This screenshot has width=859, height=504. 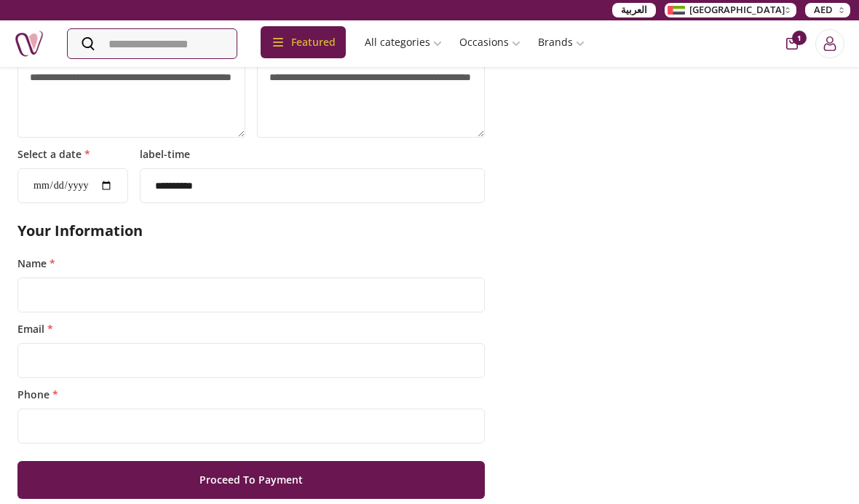 I want to click on label: Select a date, so click(x=73, y=155).